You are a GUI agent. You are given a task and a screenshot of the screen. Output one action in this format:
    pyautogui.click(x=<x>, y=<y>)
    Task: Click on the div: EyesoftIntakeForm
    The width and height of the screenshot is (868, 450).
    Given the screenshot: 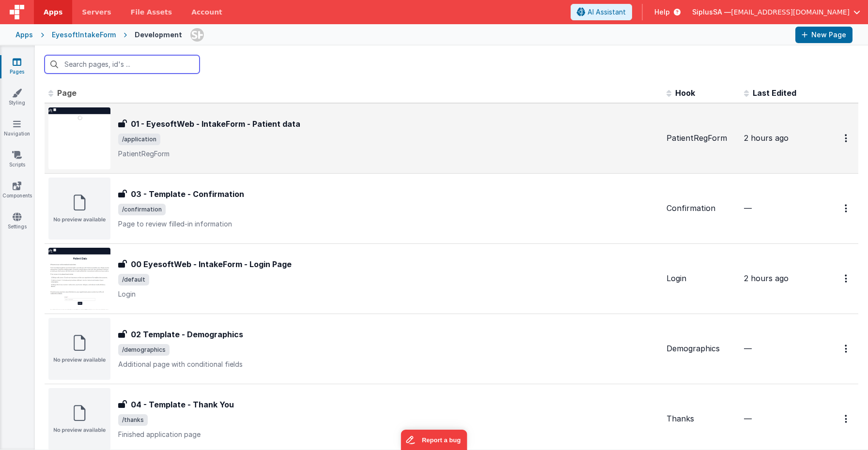 What is the action you would take?
    pyautogui.click(x=84, y=35)
    